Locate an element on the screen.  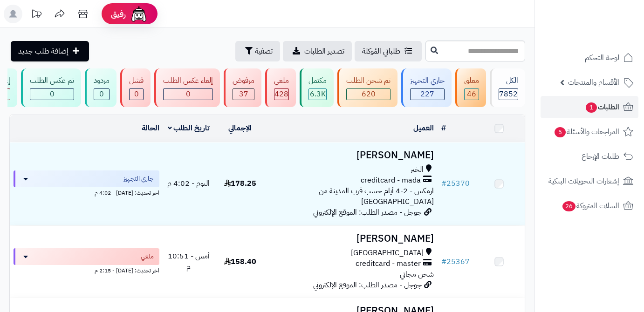
div: إلغاء عكس الطلب is located at coordinates (188, 80).